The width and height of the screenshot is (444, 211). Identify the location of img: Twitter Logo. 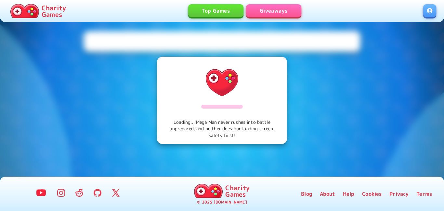
(116, 193).